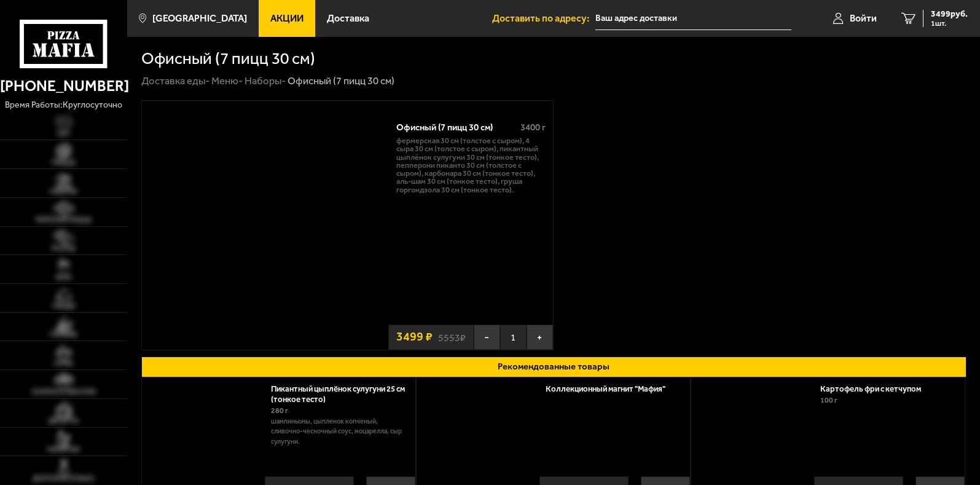 Image resolution: width=980 pixels, height=485 pixels. Describe the element at coordinates (533, 127) in the screenshot. I see `span: 3400 г` at that location.